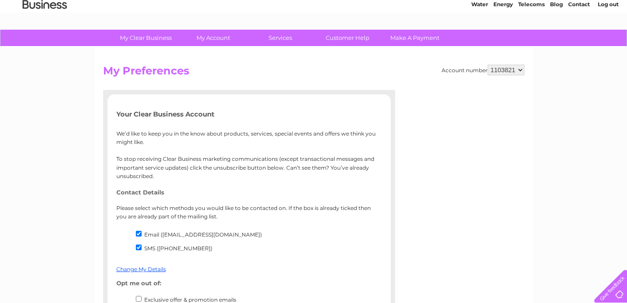 This screenshot has width=627, height=303. What do you see at coordinates (249, 192) in the screenshot?
I see `h4: Contact Details` at bounding box center [249, 192].